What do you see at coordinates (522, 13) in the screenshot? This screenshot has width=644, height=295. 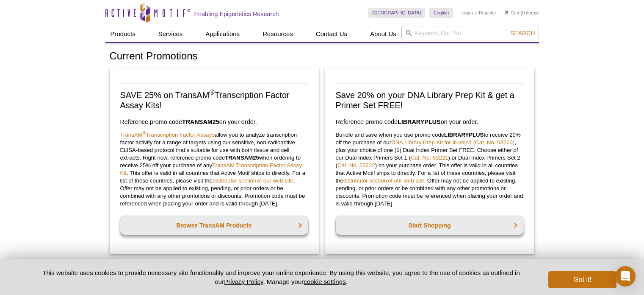 I see `li: (0 items)` at bounding box center [522, 13].